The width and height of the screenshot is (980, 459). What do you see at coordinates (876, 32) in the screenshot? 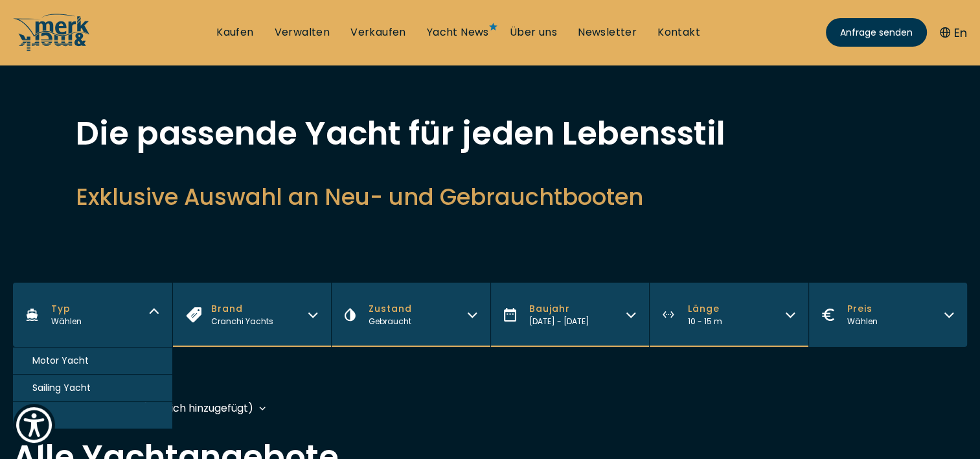
I see `span: Anfrage senden` at bounding box center [876, 32].